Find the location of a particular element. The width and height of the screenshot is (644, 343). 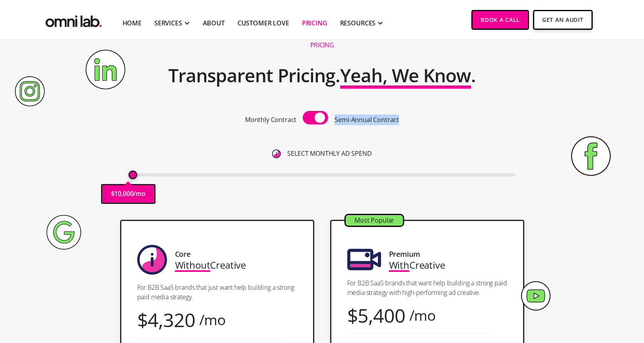

p: For B2B SaaS brands that want help building a strong paid media strategy with high-performing ad ... is located at coordinates (427, 288).